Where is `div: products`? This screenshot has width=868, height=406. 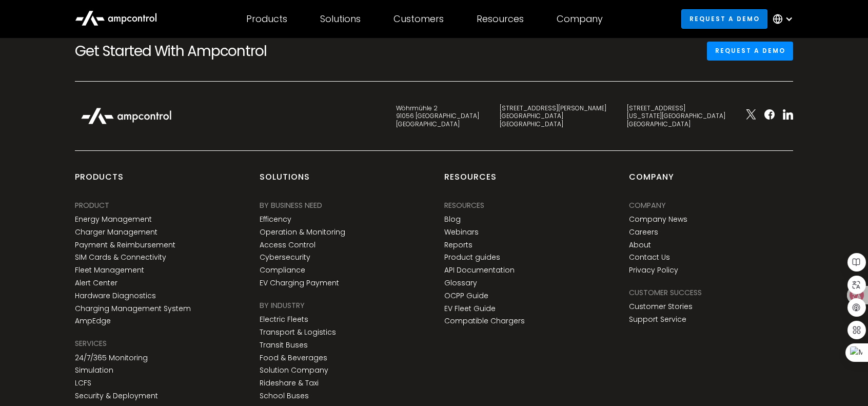 div: products is located at coordinates (99, 181).